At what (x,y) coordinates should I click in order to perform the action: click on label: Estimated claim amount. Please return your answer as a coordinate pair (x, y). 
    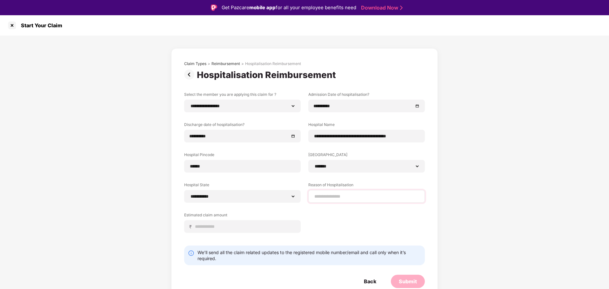
    Looking at the image, I should click on (242, 216).